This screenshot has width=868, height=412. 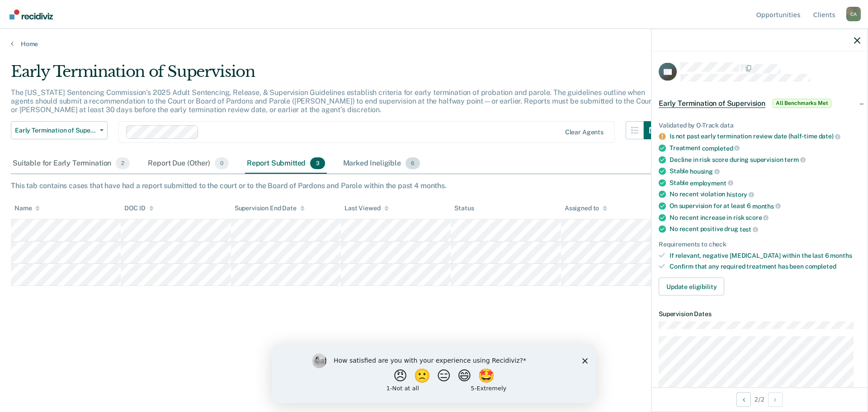 What do you see at coordinates (794, 159) in the screenshot?
I see `span: term` at bounding box center [794, 159].